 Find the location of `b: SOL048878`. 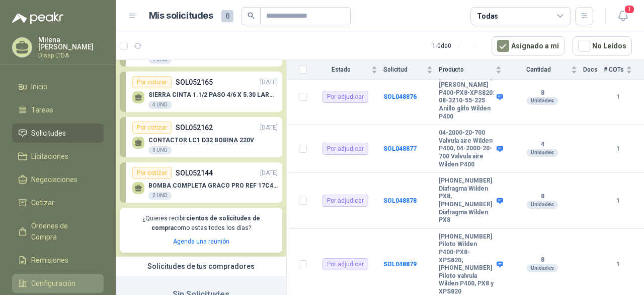

b: SOL048878 is located at coordinates (400, 201).